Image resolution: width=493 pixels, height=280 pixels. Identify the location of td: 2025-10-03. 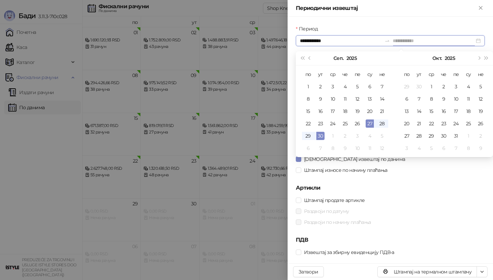
(358, 136).